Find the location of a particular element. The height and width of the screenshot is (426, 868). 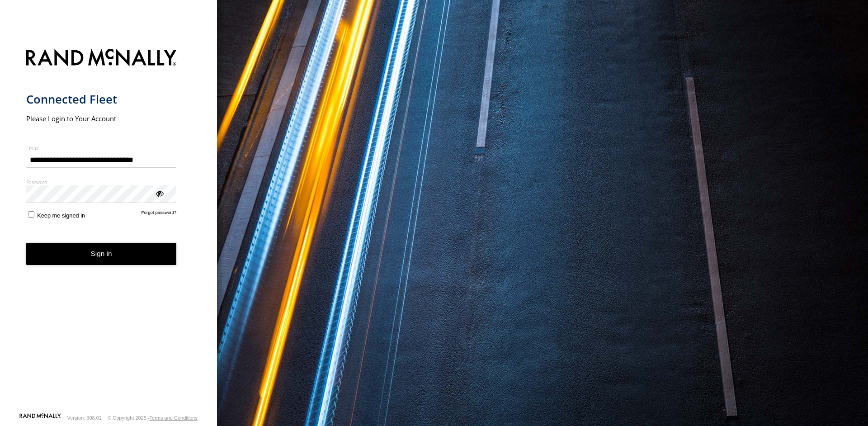

span: Keep me signed in is located at coordinates (61, 216).